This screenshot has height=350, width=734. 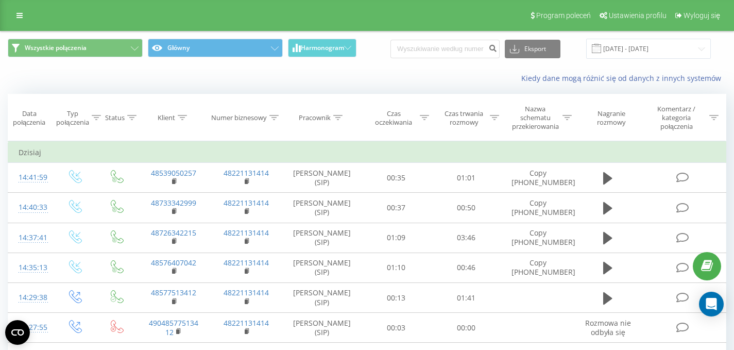 I want to click on td: 01:01, so click(x=466, y=178).